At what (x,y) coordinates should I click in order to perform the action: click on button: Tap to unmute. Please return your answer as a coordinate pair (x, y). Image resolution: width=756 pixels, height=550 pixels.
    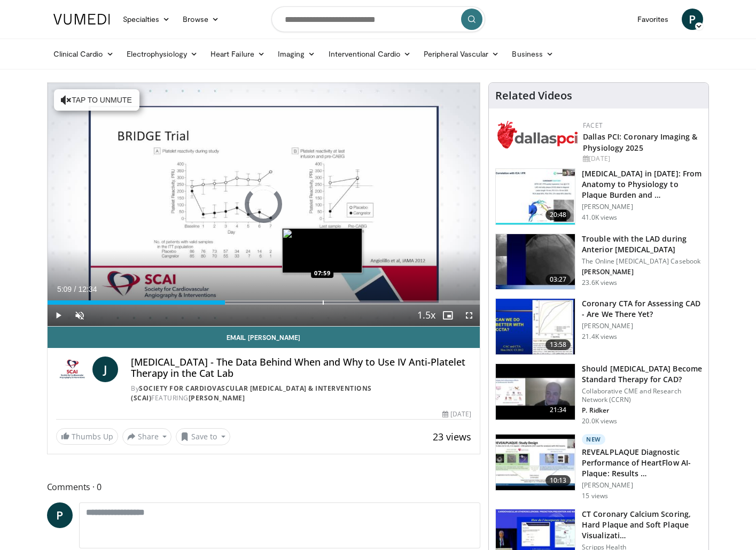
    Looking at the image, I should click on (97, 100).